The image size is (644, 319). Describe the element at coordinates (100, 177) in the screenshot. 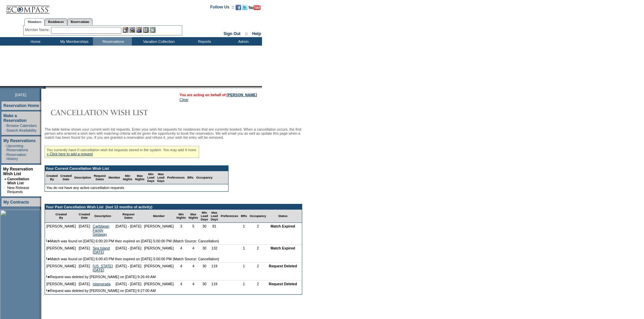

I see `td: Request Dates` at that location.